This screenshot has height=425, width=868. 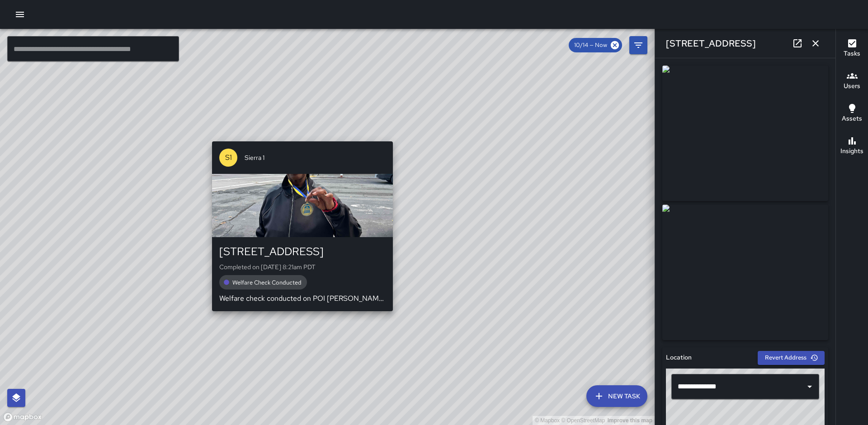 What do you see at coordinates (638, 45) in the screenshot?
I see `button: Filters` at bounding box center [638, 45].